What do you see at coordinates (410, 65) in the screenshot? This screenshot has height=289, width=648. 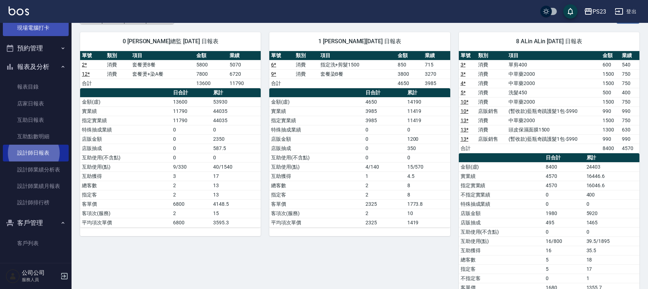 I see `td: 850` at bounding box center [410, 65].